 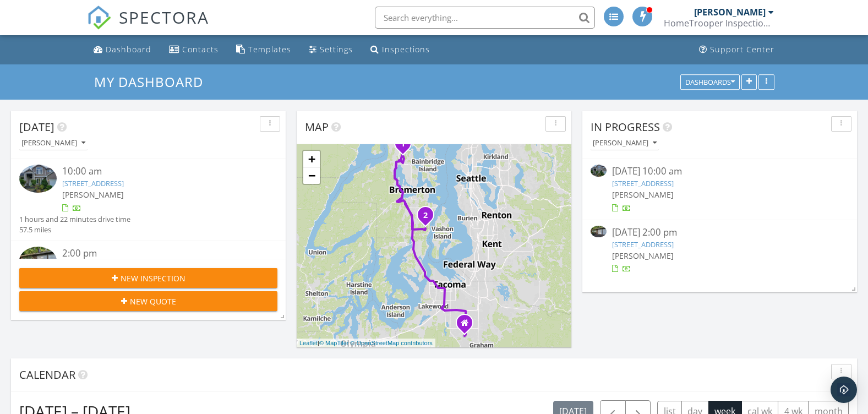 I want to click on div: Dashboard, so click(x=128, y=49).